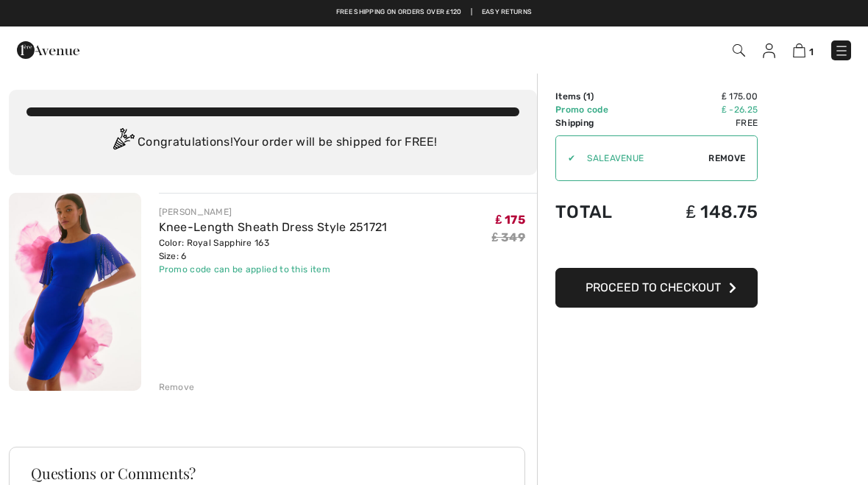  What do you see at coordinates (75, 291) in the screenshot?
I see `img: Knee-Length Sheath Dress Style 251721` at bounding box center [75, 291].